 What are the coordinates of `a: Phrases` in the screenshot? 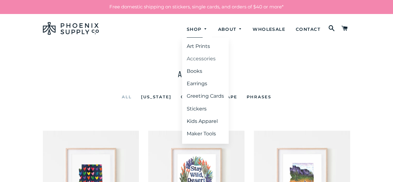 It's located at (259, 97).